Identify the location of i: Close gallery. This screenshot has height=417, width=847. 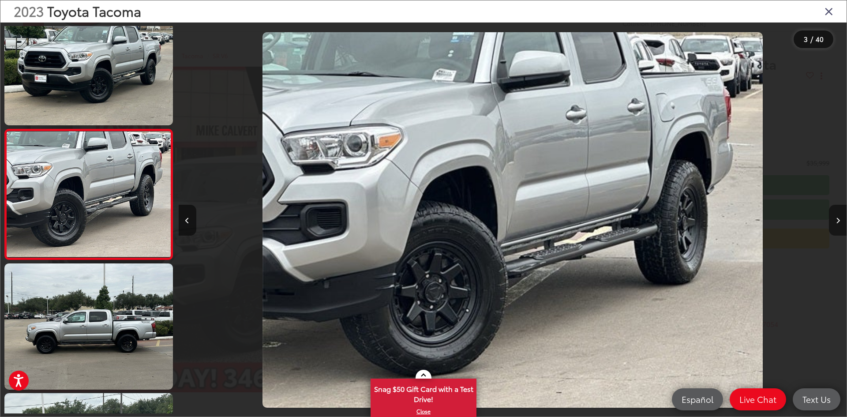
(829, 11).